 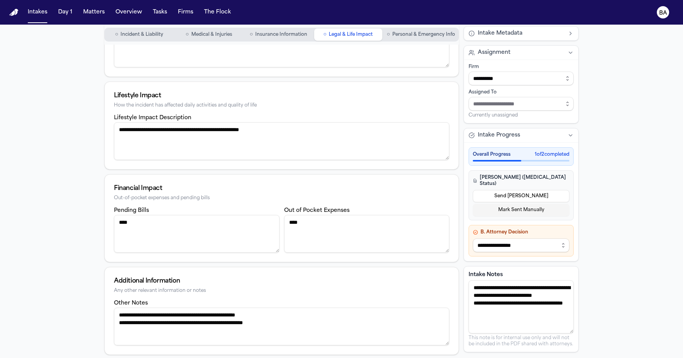 I want to click on button: Go to Insurance Information, so click(x=278, y=35).